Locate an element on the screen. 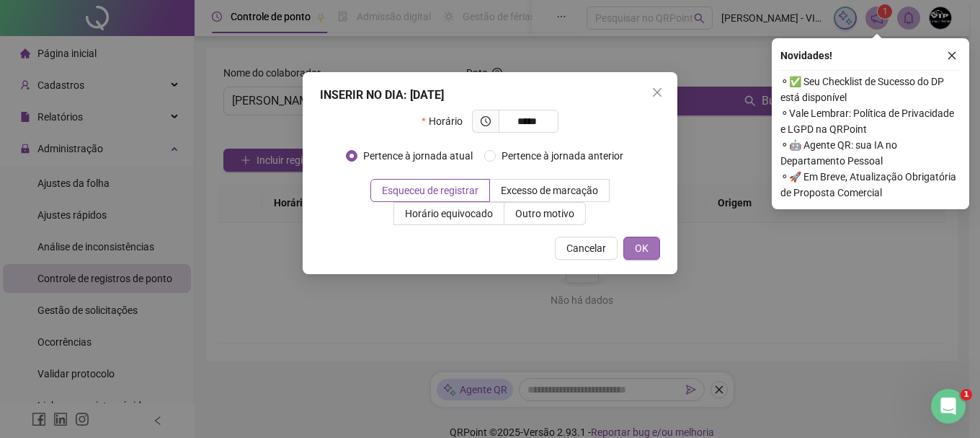 The width and height of the screenshot is (980, 438). span: ⚬ 🚀 Em Breve, Atualização Obrigatória de Proposta Comercial is located at coordinates (870, 185).